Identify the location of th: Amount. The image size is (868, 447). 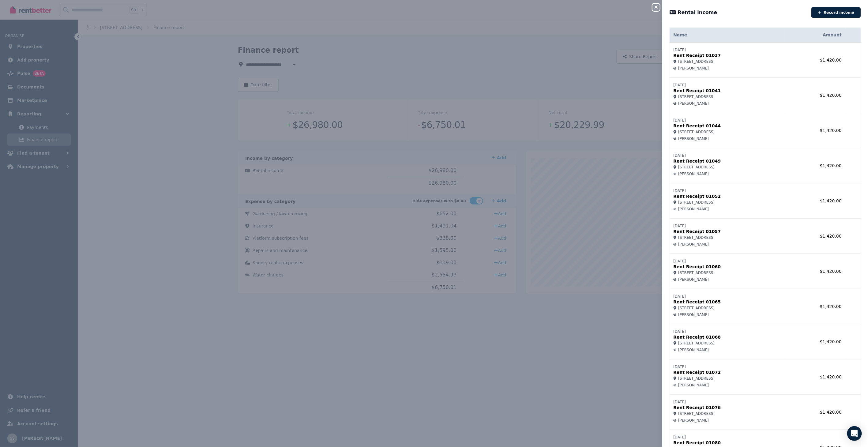
(814, 35).